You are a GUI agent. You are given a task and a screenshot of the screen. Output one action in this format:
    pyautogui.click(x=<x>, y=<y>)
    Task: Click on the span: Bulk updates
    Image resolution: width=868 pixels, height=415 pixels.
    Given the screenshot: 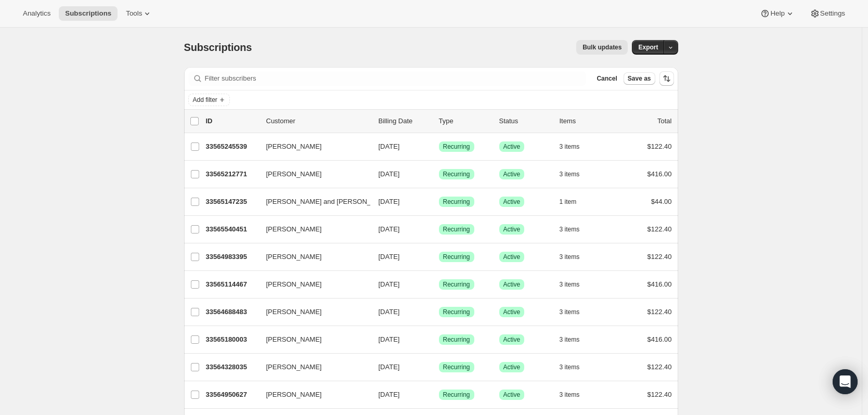 What is the action you would take?
    pyautogui.click(x=602, y=47)
    